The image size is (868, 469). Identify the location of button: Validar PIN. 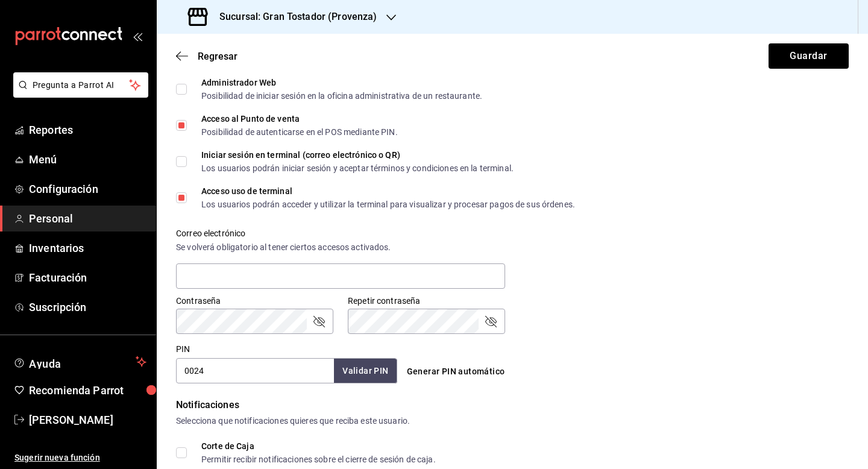
(366, 371).